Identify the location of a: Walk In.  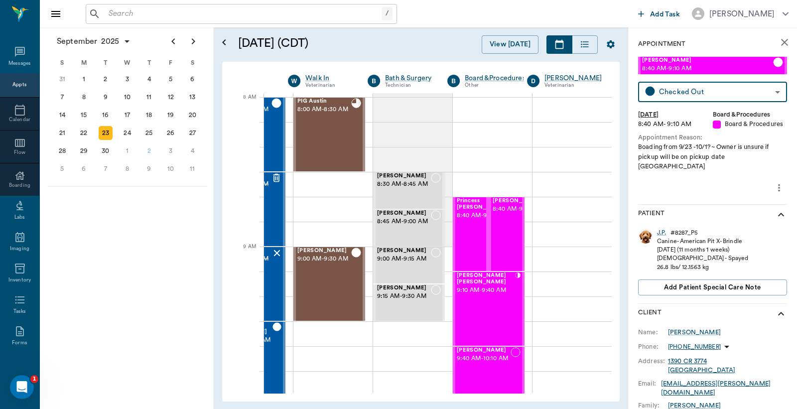
(329, 78).